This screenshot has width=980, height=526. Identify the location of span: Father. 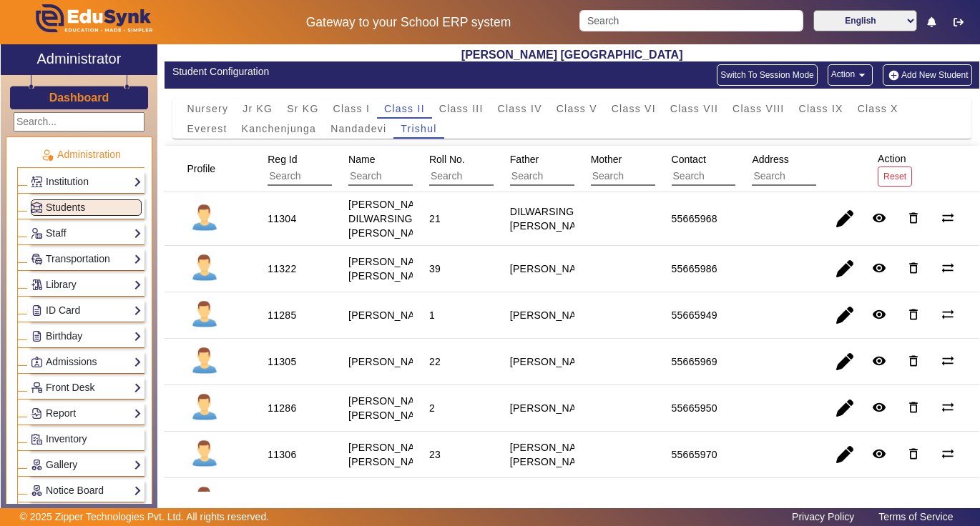
(525, 160).